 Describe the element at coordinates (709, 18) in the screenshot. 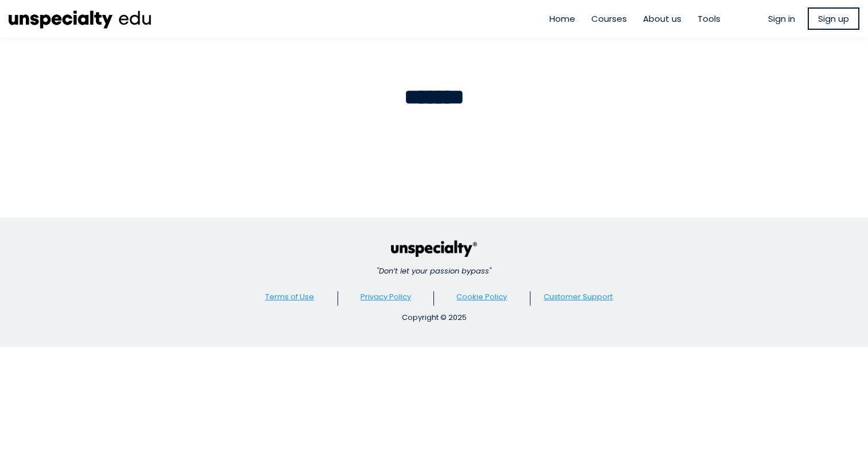

I see `a: Tools` at that location.